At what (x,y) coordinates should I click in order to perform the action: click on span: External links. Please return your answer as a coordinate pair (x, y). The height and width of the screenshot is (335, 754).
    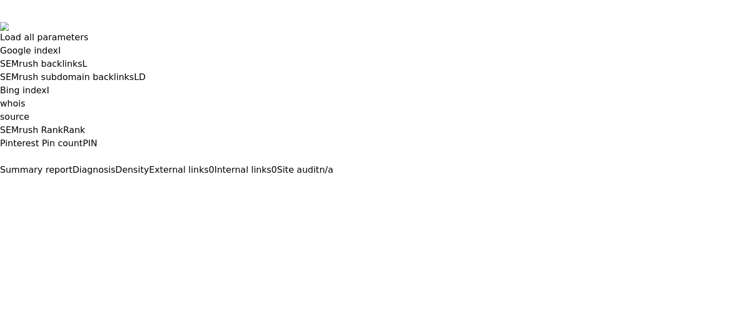
    Looking at the image, I should click on (179, 170).